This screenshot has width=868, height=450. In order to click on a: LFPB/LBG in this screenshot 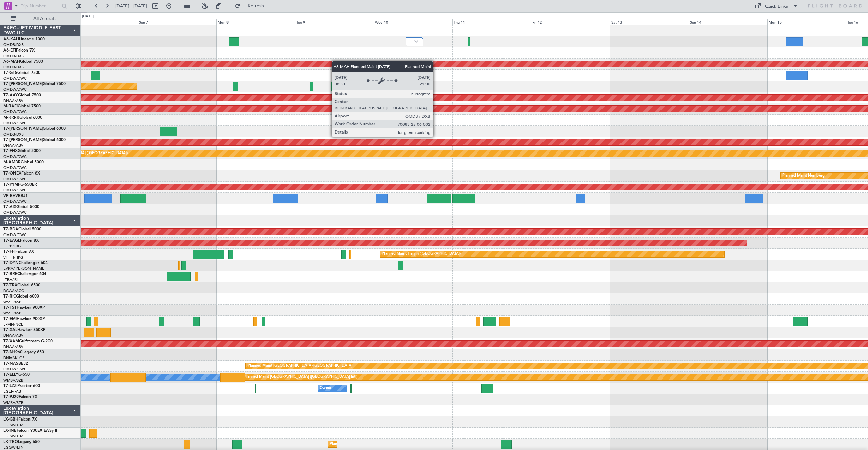, I will do `click(12, 246)`.